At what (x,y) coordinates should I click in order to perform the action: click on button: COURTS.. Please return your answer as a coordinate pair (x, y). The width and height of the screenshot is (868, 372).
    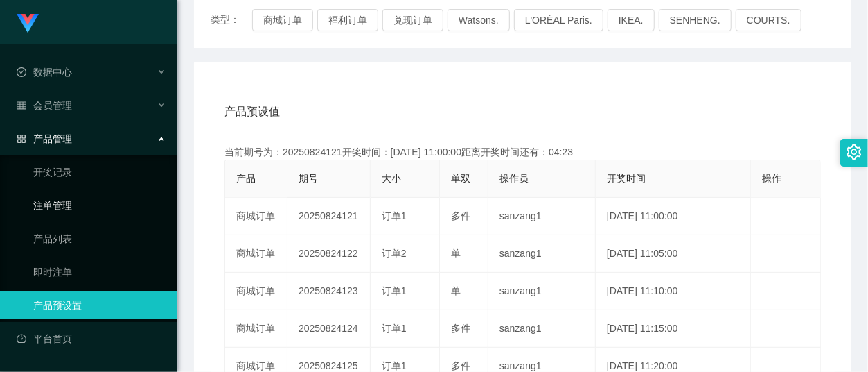
    Looking at the image, I should click on (768, 21).